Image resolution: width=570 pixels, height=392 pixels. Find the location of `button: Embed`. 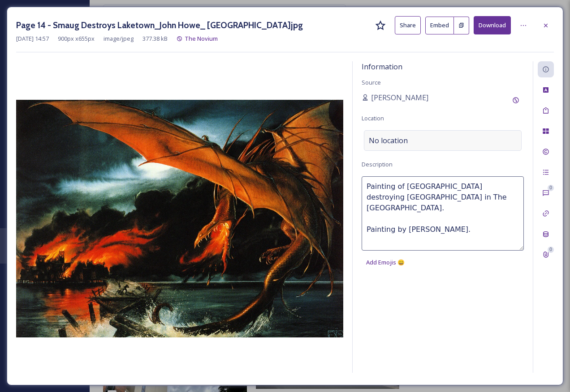

button: Embed is located at coordinates (440, 26).